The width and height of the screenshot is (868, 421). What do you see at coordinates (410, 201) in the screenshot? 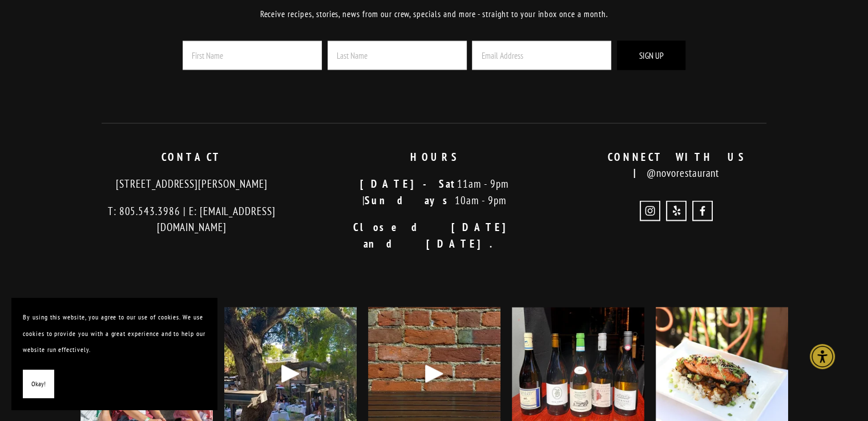
I see `strong: Sundays` at bounding box center [410, 201].